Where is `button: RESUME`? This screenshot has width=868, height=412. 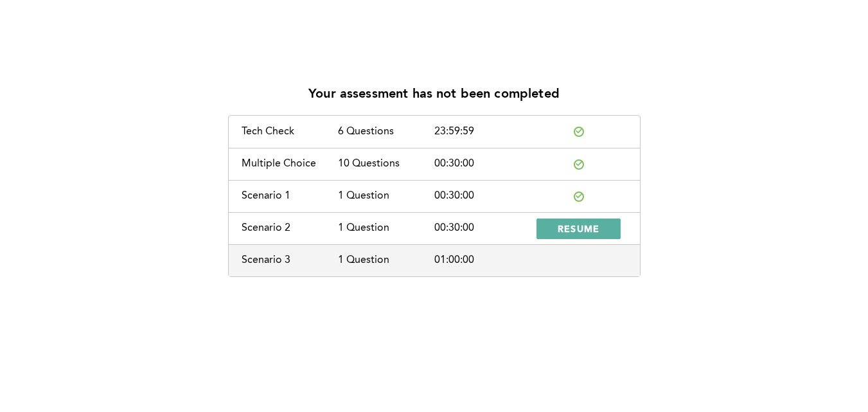
button: RESUME is located at coordinates (579, 229).